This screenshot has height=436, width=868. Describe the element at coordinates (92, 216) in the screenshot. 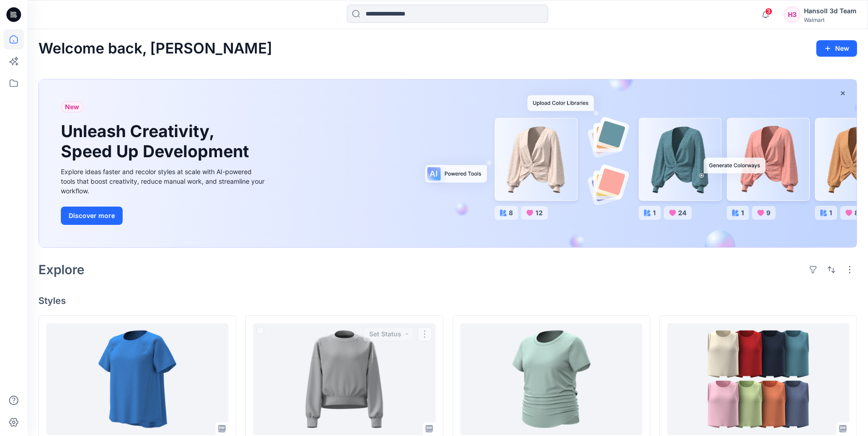

I see `button: Discover more` at that location.